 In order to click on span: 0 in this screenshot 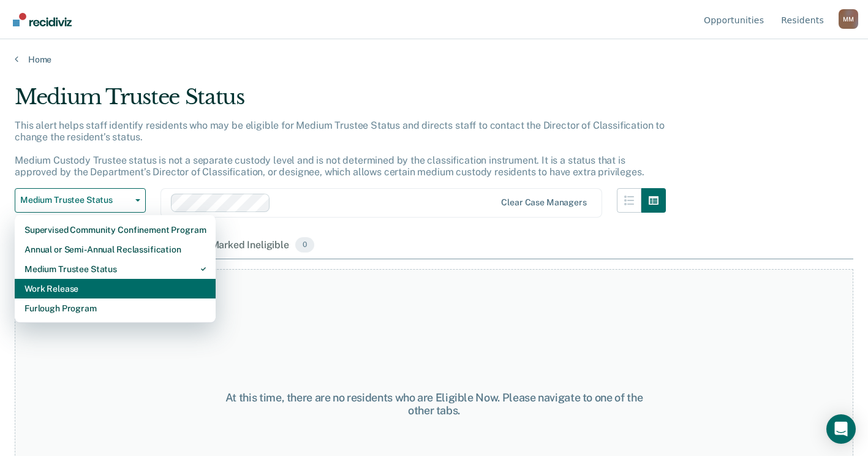, I will do `click(304, 245)`.